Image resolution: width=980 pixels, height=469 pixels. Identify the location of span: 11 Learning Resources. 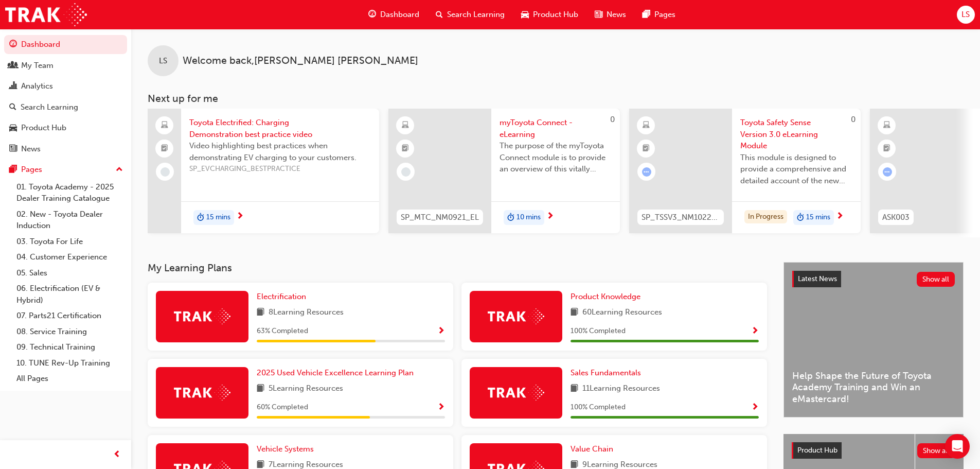
(621, 389).